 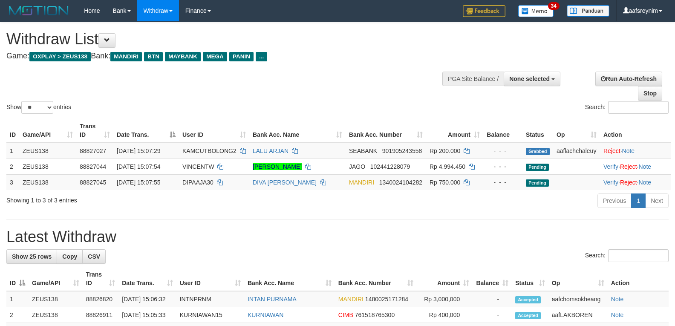 I want to click on td: aaflachchaleuy, so click(x=577, y=151).